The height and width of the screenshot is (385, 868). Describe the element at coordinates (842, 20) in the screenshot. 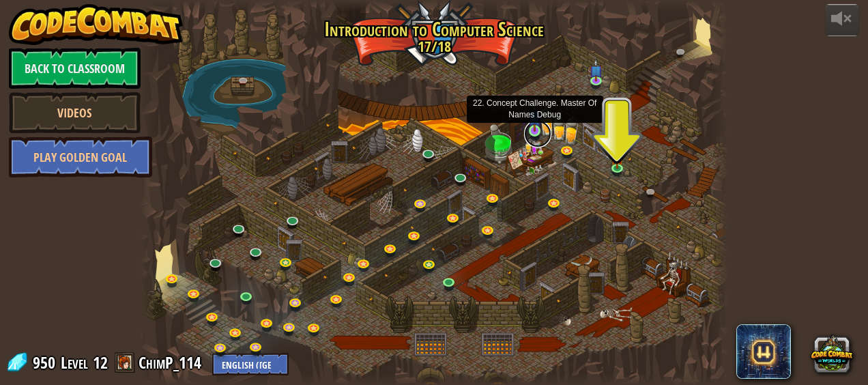

I see `button: Adjust volume` at that location.